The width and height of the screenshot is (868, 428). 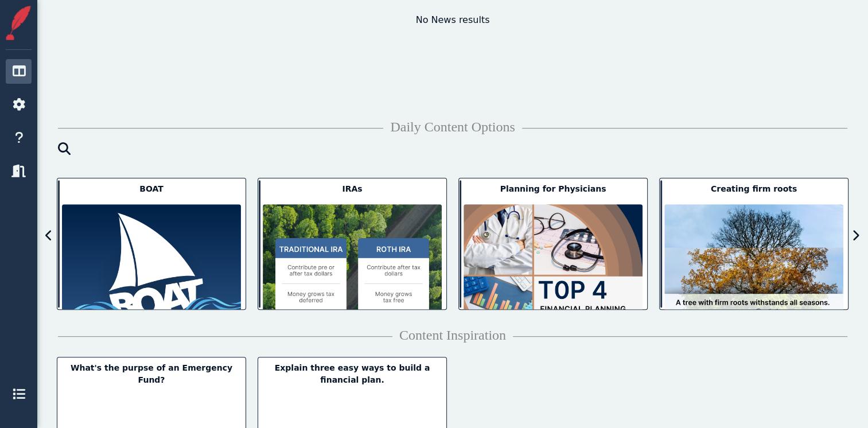 I want to click on img: BOAT, so click(x=152, y=294).